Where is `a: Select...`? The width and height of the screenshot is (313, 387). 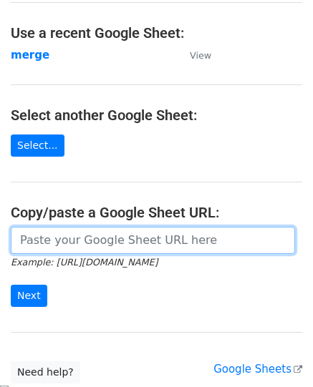
a: Select... is located at coordinates (37, 145).